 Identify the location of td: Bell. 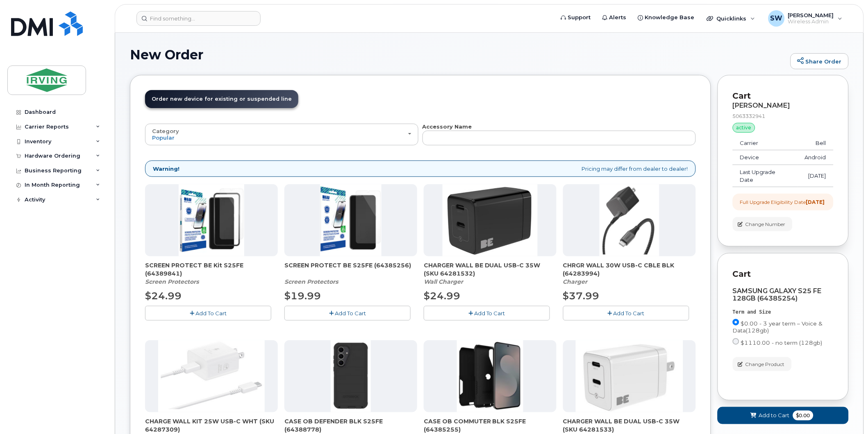
(816, 143).